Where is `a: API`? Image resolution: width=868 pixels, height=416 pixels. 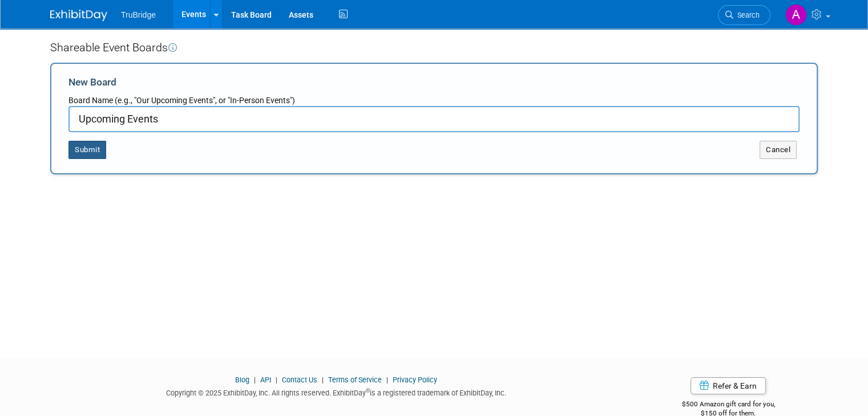
a: API is located at coordinates (265, 380).